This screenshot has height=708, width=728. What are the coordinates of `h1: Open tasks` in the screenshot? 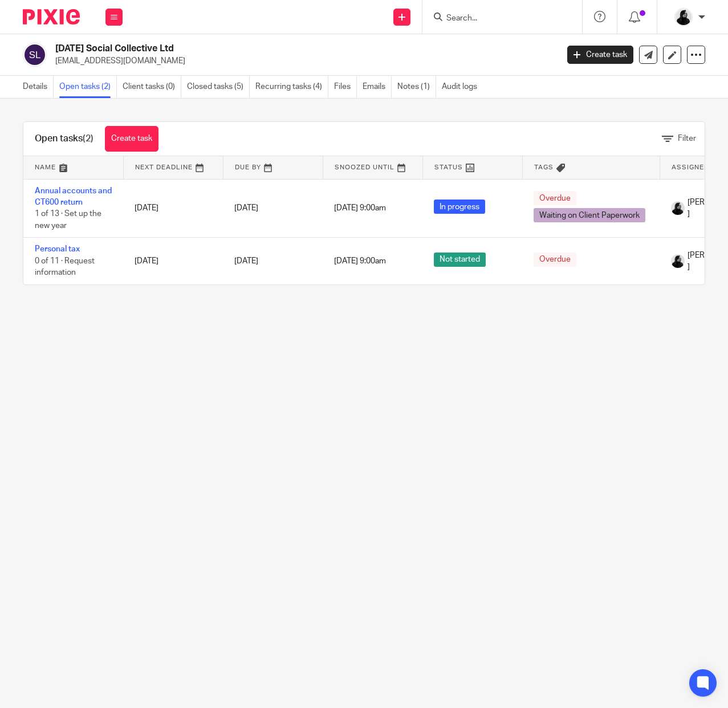 It's located at (64, 138).